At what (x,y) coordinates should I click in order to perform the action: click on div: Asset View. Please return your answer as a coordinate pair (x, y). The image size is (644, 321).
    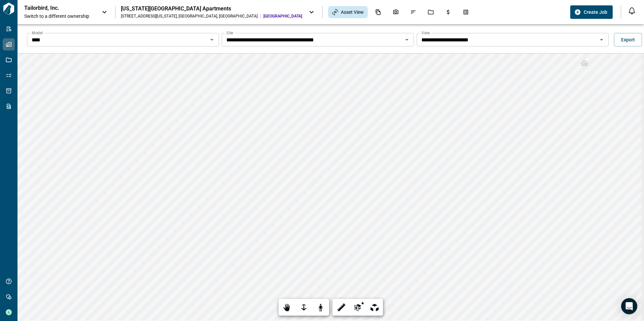
    Looking at the image, I should click on (348, 12).